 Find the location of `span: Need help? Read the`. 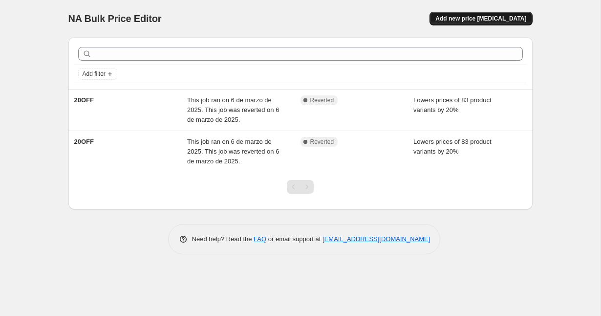

span: Need help? Read the is located at coordinates (223, 238).